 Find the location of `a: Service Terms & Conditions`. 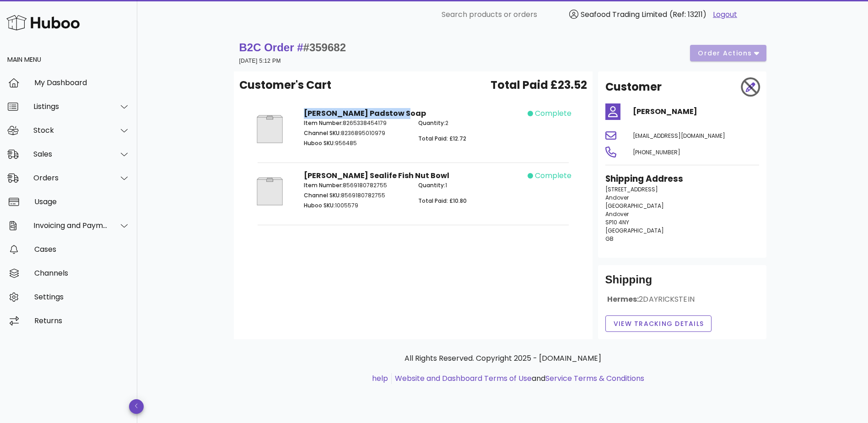

a: Service Terms & Conditions is located at coordinates (595, 378).